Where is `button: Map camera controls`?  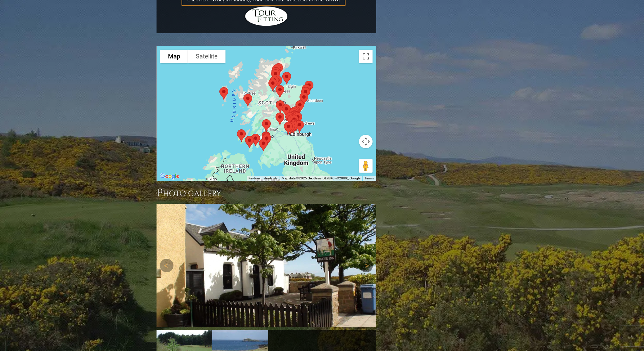 button: Map camera controls is located at coordinates (366, 142).